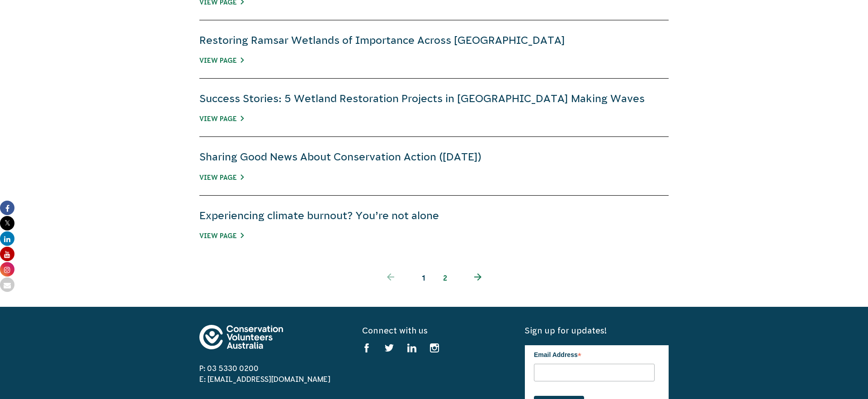 The width and height of the screenshot is (868, 399). I want to click on h5: Sign up for updates!, so click(597, 331).